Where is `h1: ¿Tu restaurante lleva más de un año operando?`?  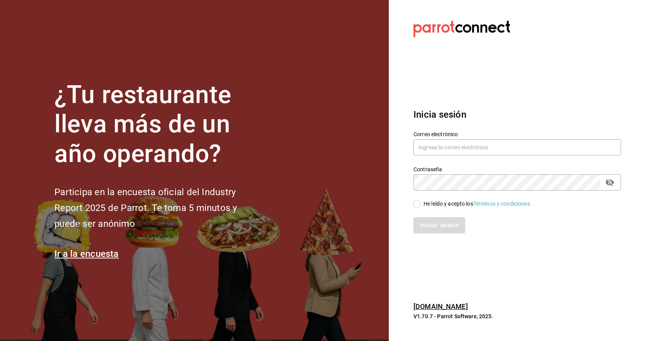
h1: ¿Tu restaurante lleva más de un año operando? is located at coordinates (159, 125).